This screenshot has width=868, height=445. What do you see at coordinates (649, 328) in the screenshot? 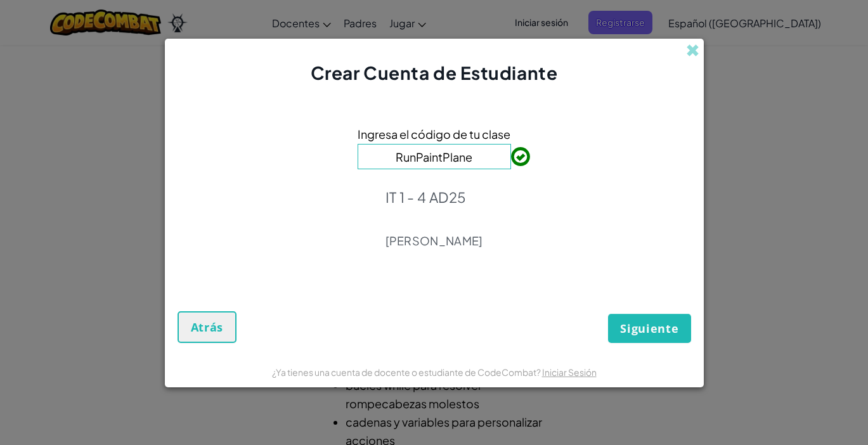
I see `button: Siguiente` at bounding box center [649, 328].